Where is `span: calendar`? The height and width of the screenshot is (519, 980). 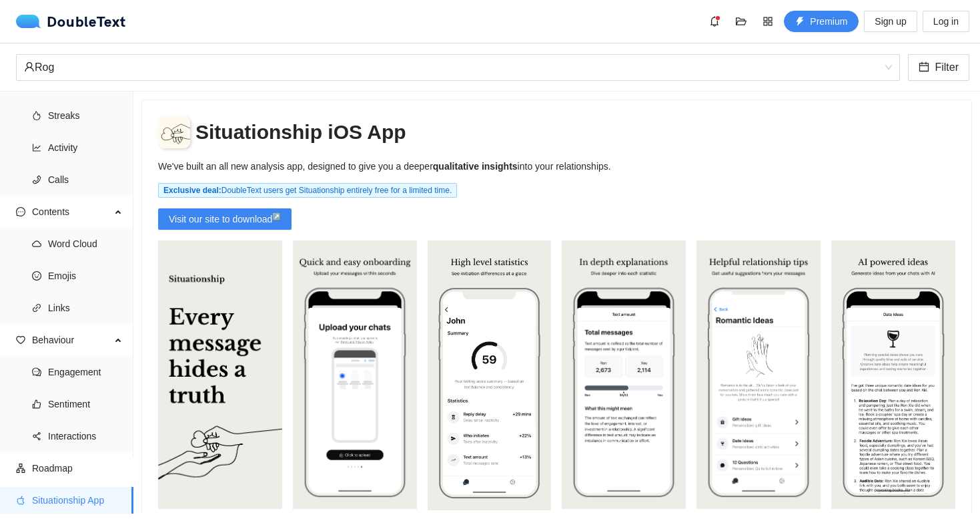 span: calendar is located at coordinates (924, 67).